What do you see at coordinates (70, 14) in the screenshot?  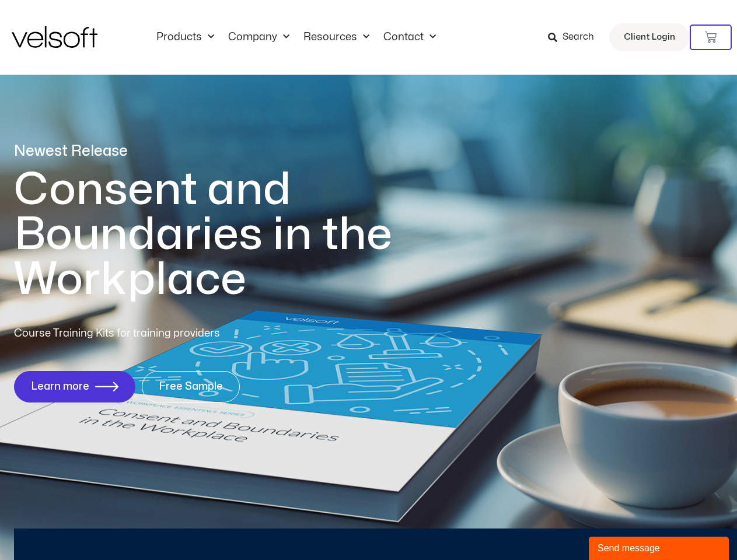 I see `div: Send message` at bounding box center [70, 14].